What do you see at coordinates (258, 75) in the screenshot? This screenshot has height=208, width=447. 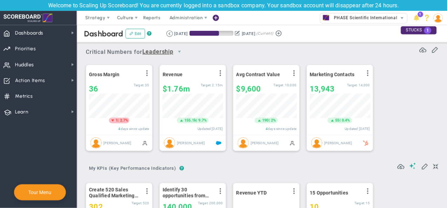 I see `span: Avg Contract Value` at bounding box center [258, 75].